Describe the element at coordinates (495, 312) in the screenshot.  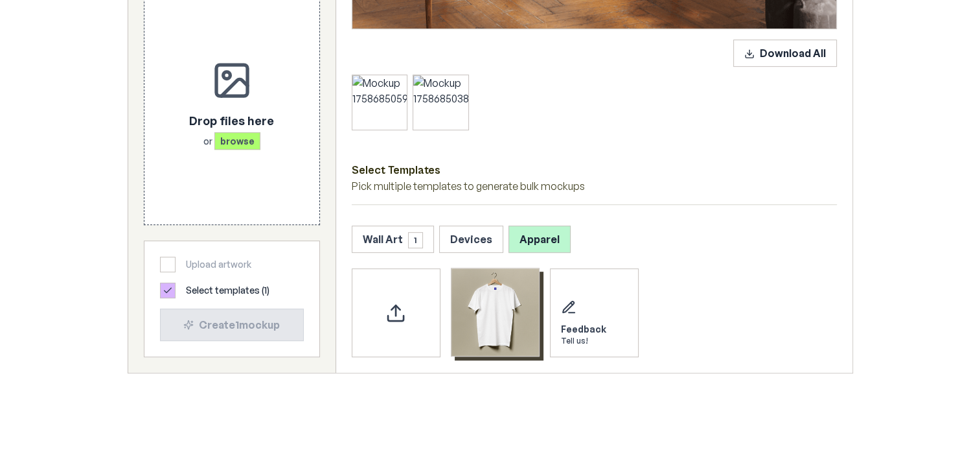
I see `img: T-Shirt` at that location.